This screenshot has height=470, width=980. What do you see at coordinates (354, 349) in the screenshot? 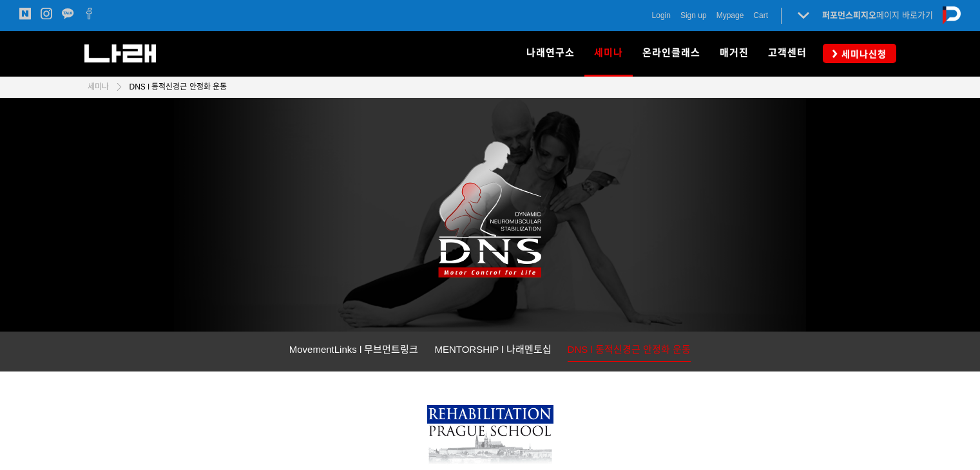
I see `span: MovementLinks l 무브먼트링크` at bounding box center [354, 349].